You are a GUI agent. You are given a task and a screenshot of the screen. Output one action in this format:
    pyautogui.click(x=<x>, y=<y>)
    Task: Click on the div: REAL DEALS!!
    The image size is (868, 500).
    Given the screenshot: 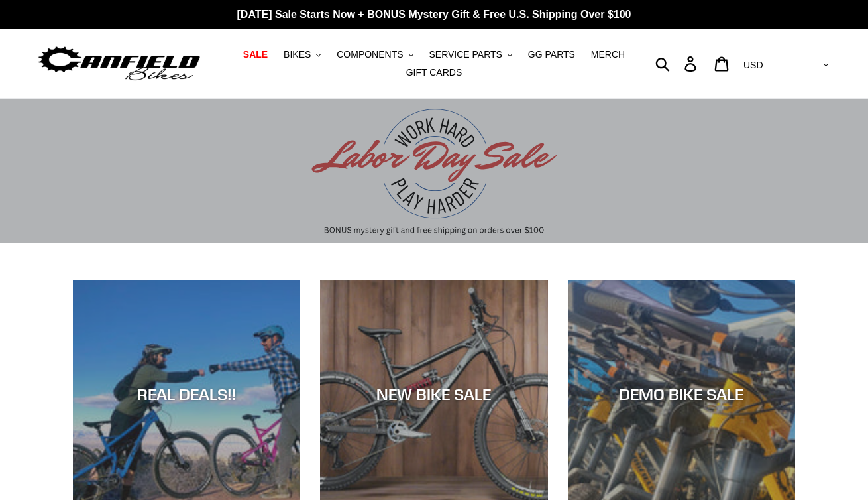 What is the action you would take?
    pyautogui.click(x=186, y=394)
    